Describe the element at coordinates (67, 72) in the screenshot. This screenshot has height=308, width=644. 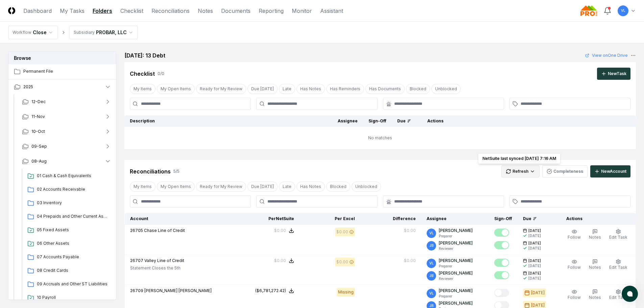
I see `span: Permanent File` at that location.